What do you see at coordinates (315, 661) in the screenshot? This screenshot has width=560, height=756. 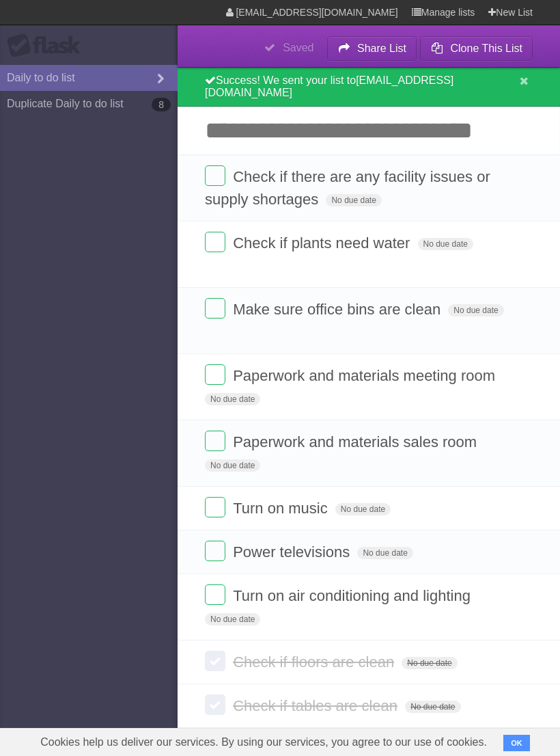 I see `span: Check if floors are clean` at bounding box center [315, 661].